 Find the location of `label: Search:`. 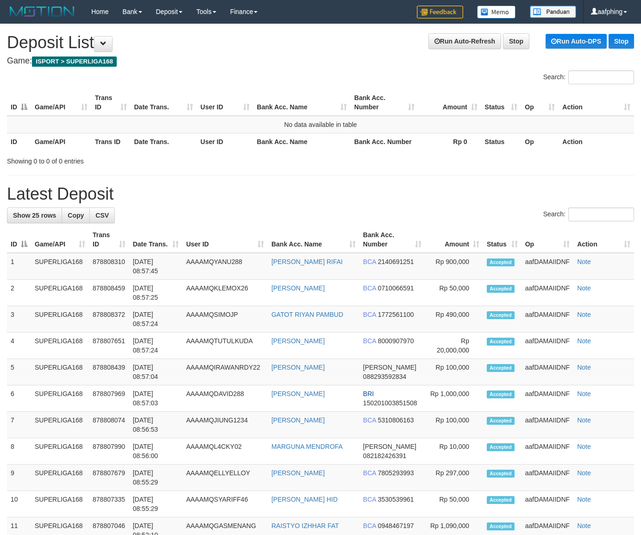

label: Search: is located at coordinates (589, 77).